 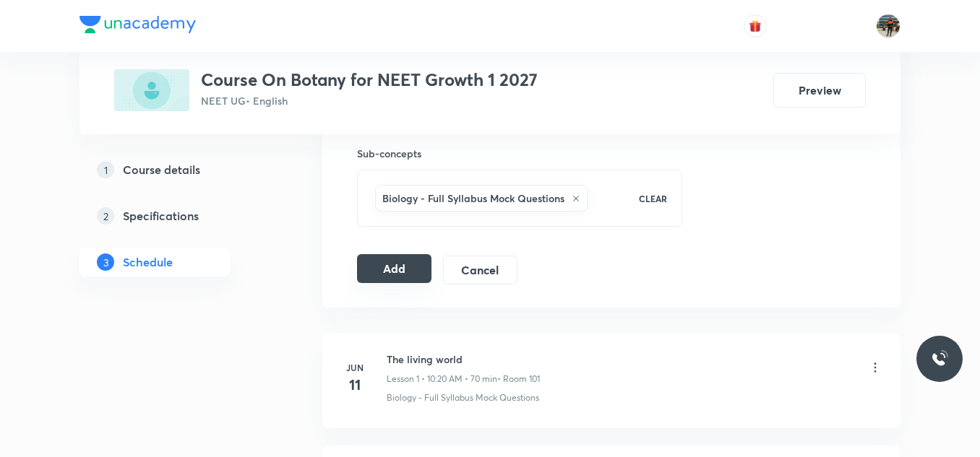 I want to click on img: Company Logo, so click(x=138, y=25).